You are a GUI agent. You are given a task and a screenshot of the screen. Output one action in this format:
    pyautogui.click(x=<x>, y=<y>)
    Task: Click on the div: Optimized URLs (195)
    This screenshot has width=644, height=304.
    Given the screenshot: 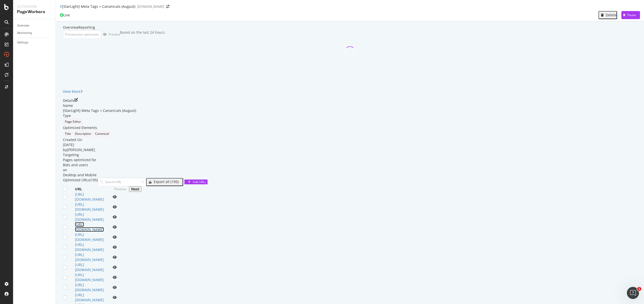 What is the action you would take?
    pyautogui.click(x=80, y=182)
    